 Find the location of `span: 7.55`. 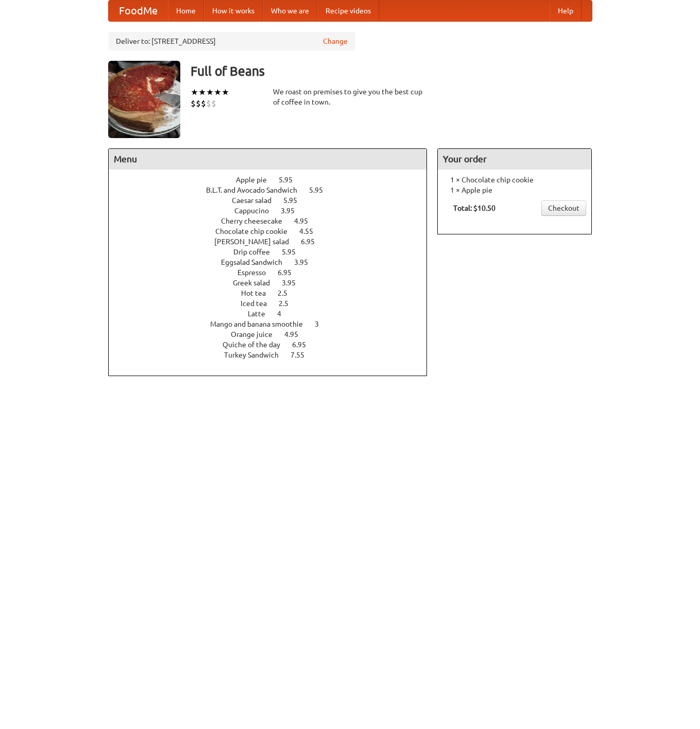

span: 7.55 is located at coordinates (302, 355).